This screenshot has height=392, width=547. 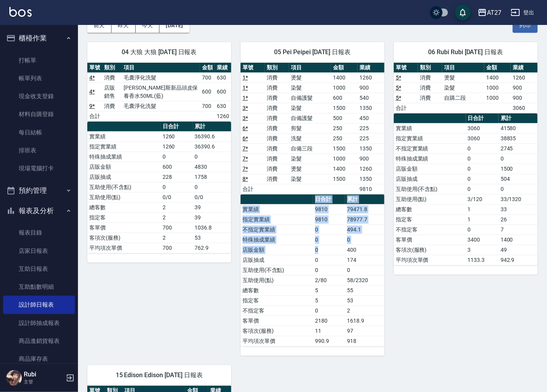 I want to click on td: 0/0, so click(x=212, y=197).